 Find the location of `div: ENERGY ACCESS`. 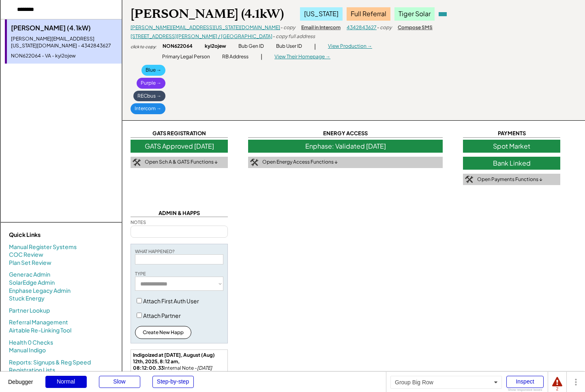

div: ENERGY ACCESS is located at coordinates (346, 133).